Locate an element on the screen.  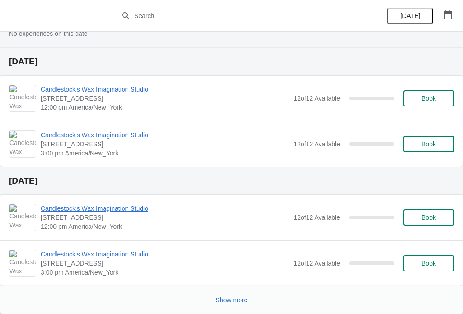
span: Show more is located at coordinates (232, 300).